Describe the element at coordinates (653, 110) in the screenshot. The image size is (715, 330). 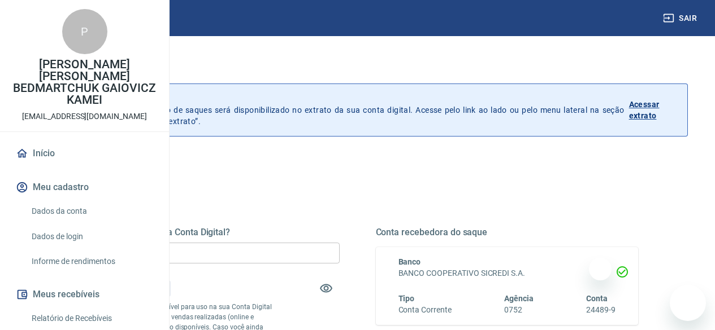
I see `a: Acessar extrato` at that location.